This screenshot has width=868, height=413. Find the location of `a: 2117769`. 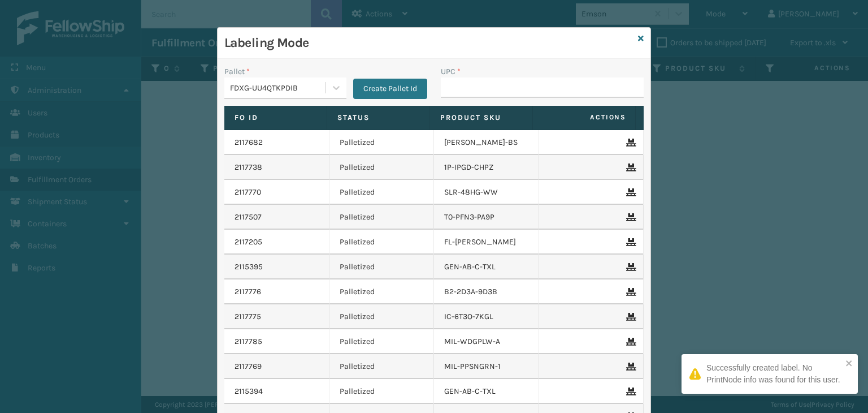

a: 2117769 is located at coordinates (248, 367).